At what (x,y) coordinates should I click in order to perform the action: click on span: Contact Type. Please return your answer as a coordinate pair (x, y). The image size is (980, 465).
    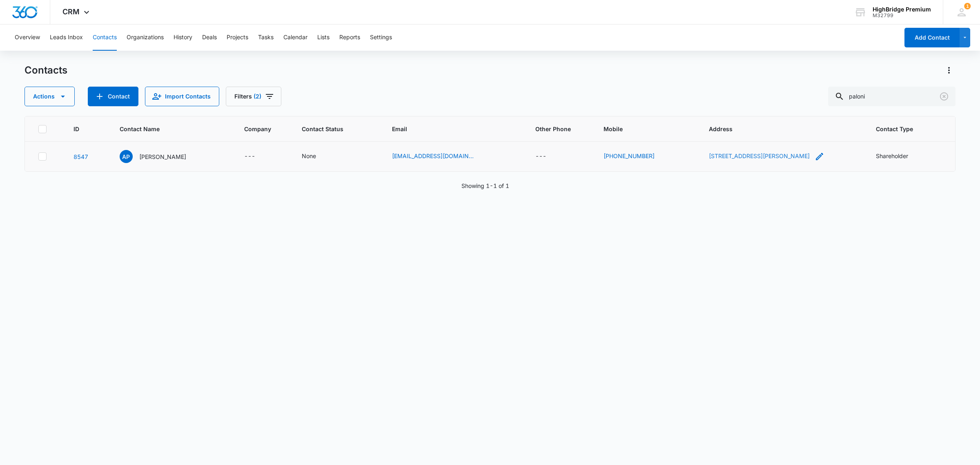
    Looking at the image, I should click on (903, 129).